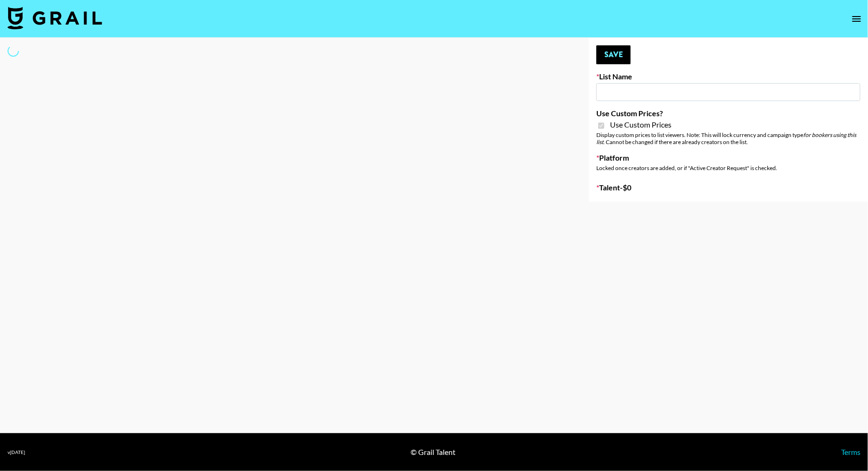  What do you see at coordinates (728, 76) in the screenshot?
I see `label: List Name` at bounding box center [728, 76].